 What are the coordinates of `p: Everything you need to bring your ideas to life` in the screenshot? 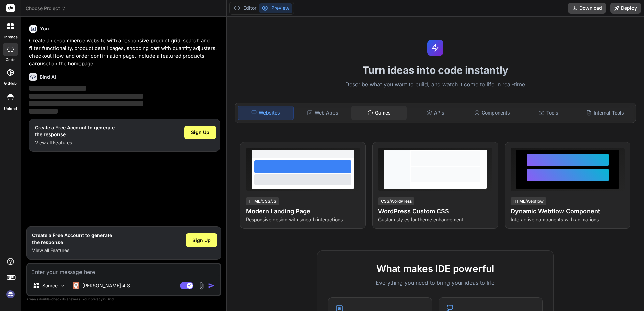 It's located at (436, 283).